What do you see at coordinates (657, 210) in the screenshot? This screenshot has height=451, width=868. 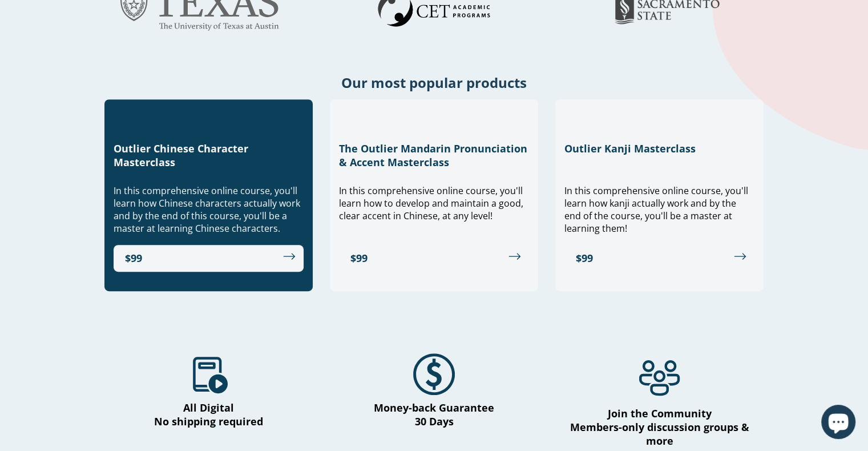 I see `span: In this comprehensive online course, you'll learn how kanji actually work and by the end of the c...` at bounding box center [657, 210].